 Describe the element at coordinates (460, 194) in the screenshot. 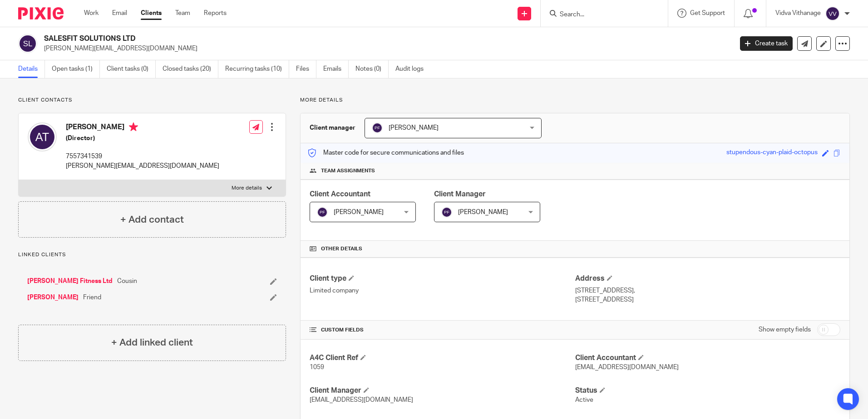

I see `span: Client Manager` at that location.